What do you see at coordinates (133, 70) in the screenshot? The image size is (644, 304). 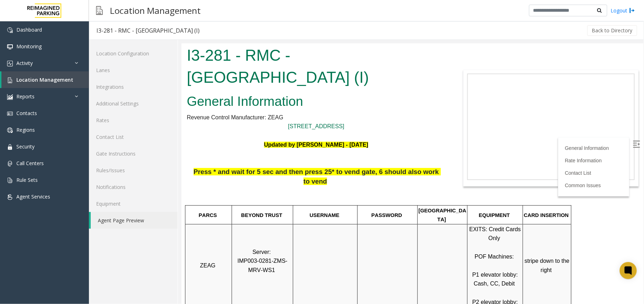 I see `a: Lanes` at bounding box center [133, 70].